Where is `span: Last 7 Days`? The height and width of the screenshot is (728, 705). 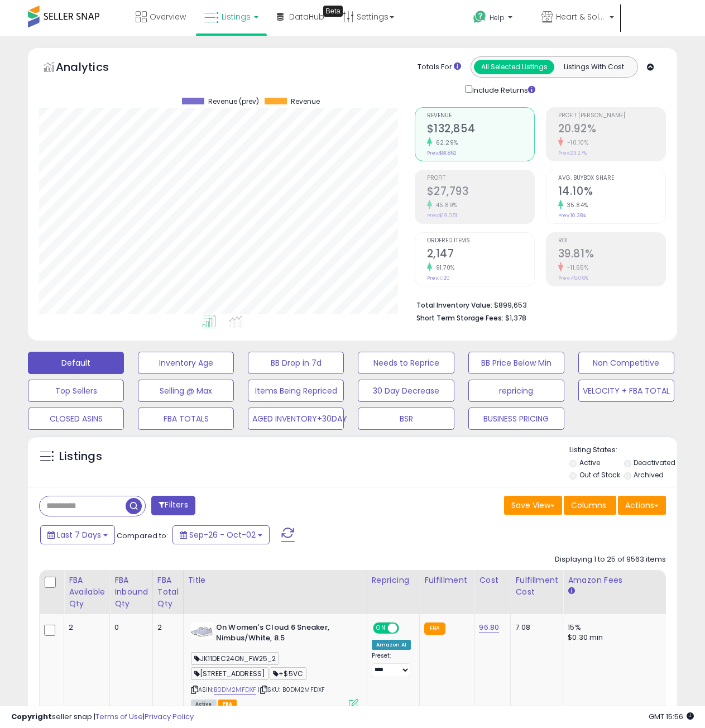
span: Last 7 Days is located at coordinates (79, 534).